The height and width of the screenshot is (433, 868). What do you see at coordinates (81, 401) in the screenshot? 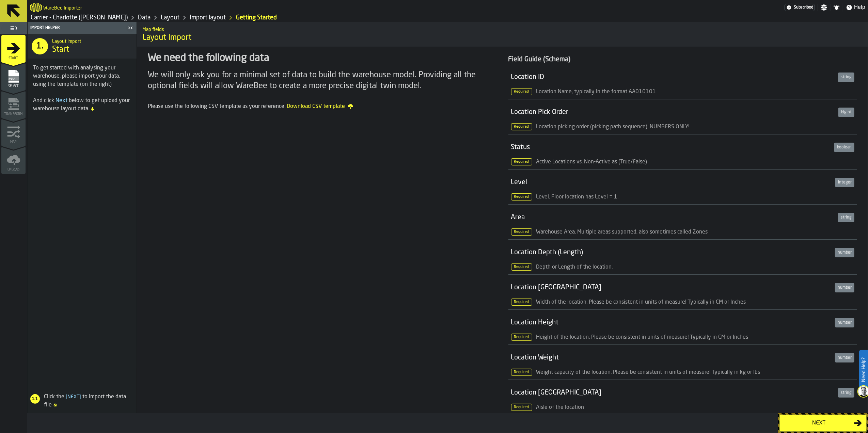
I see `div: Click the to import the data file` at bounding box center [81, 401].